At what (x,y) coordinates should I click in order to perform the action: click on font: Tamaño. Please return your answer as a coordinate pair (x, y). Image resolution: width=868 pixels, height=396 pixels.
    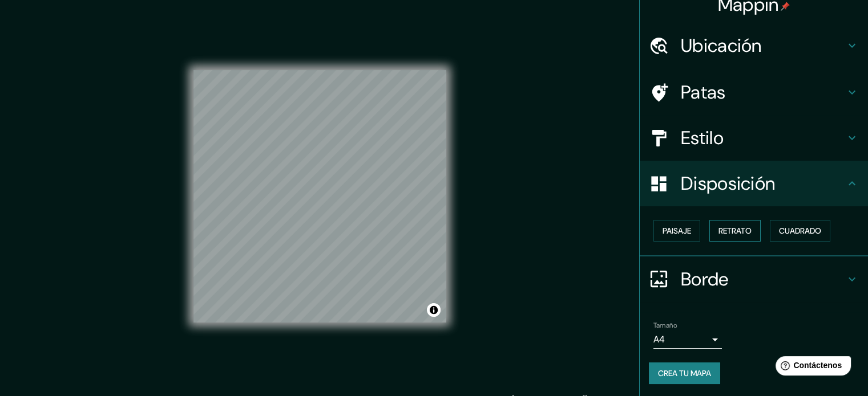
    Looking at the image, I should click on (665, 326).